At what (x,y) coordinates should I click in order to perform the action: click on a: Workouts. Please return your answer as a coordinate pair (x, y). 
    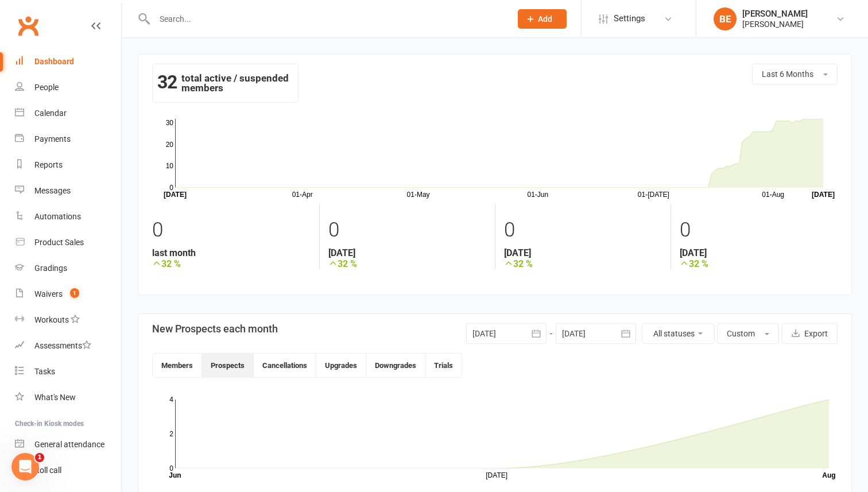
    Looking at the image, I should click on (68, 320).